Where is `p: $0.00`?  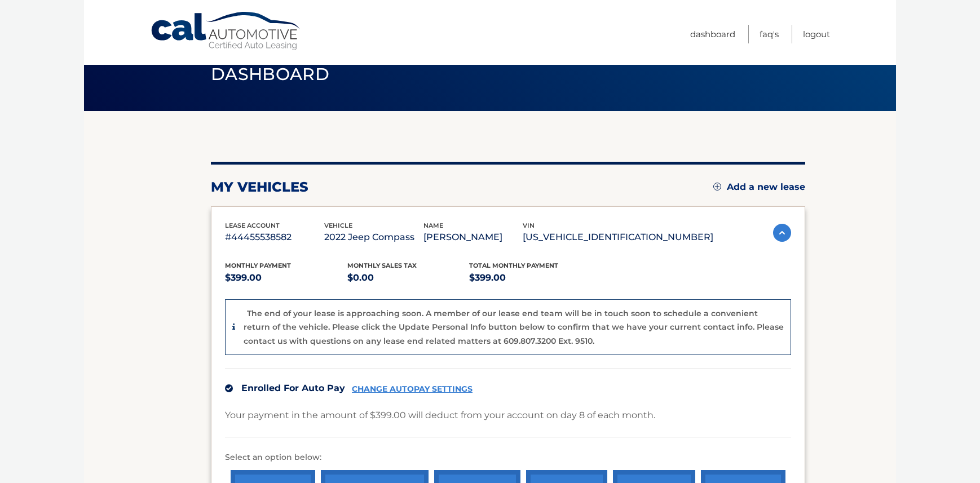 p: $0.00 is located at coordinates (408, 278).